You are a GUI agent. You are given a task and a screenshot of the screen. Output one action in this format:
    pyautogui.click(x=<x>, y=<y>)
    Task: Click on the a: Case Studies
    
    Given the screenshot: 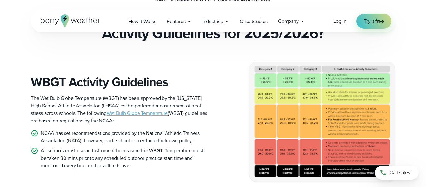 What is the action you would take?
    pyautogui.click(x=254, y=21)
    